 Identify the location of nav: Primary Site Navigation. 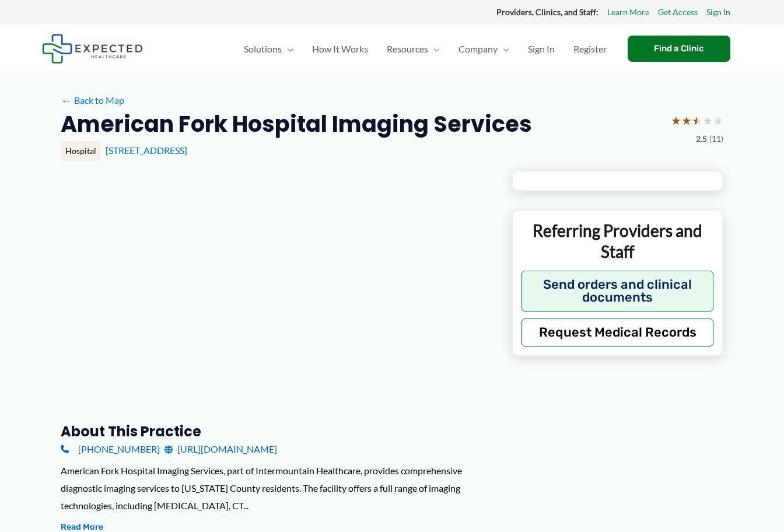
(426, 49).